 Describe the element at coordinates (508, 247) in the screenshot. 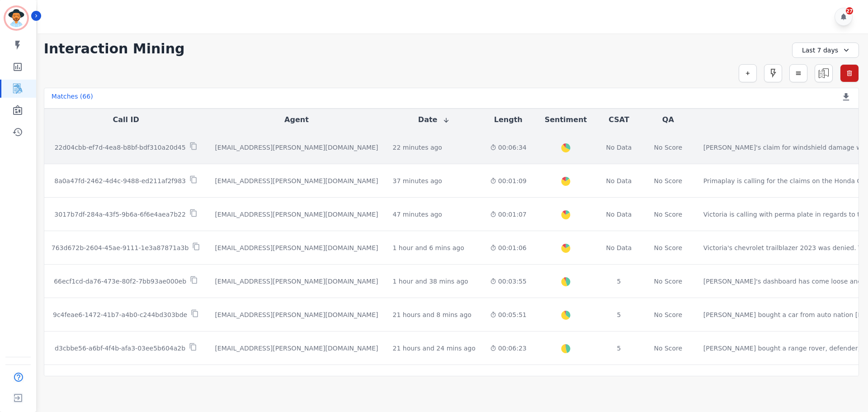

I see `div: 00:01:06` at that location.